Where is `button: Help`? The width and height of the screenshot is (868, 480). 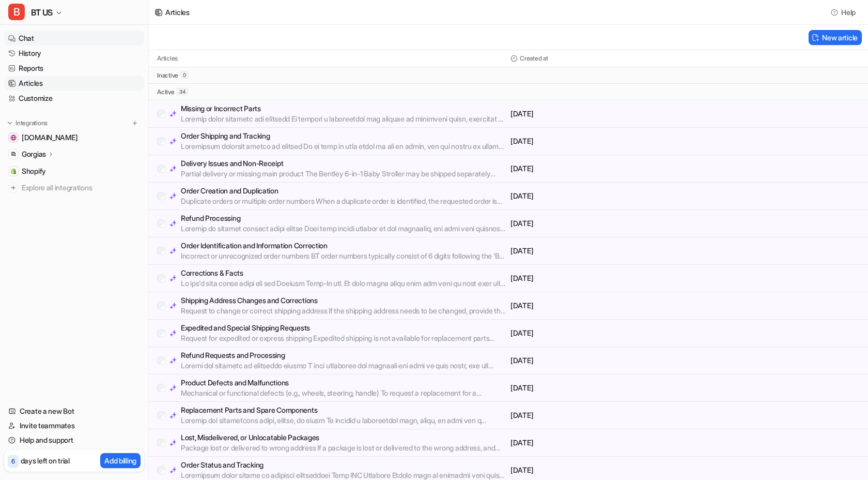 button: Help is located at coordinates (843, 12).